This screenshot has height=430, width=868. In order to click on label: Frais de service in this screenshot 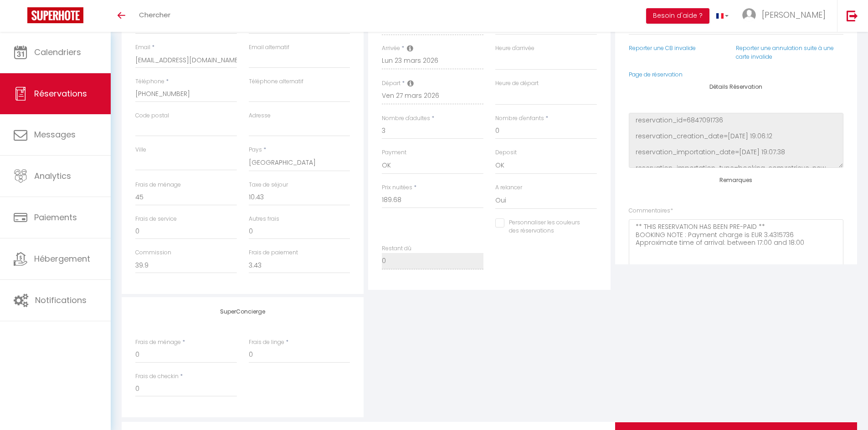, I will do `click(155, 219)`.